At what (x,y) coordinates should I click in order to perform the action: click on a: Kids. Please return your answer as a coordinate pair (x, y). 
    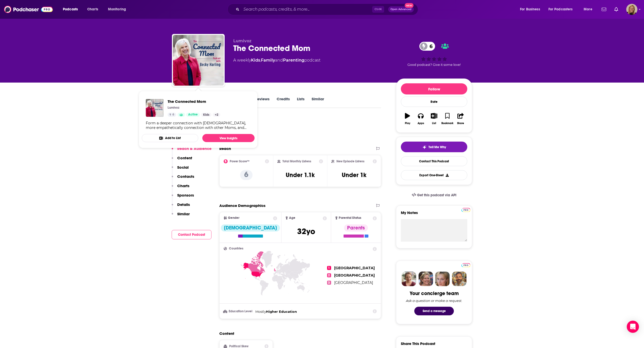
    Looking at the image, I should click on (206, 115).